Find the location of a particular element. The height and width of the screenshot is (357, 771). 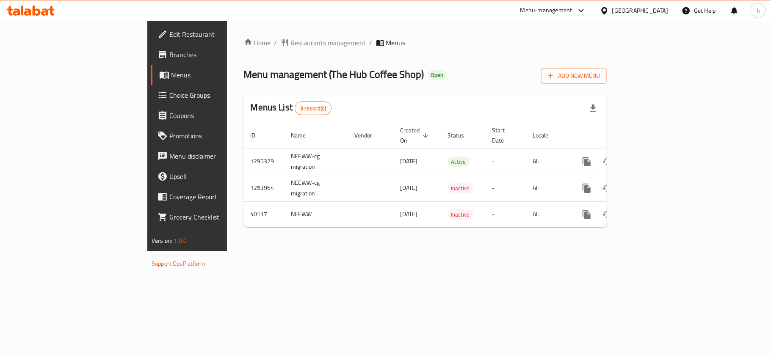

span: 1.0.0 is located at coordinates (180, 241).